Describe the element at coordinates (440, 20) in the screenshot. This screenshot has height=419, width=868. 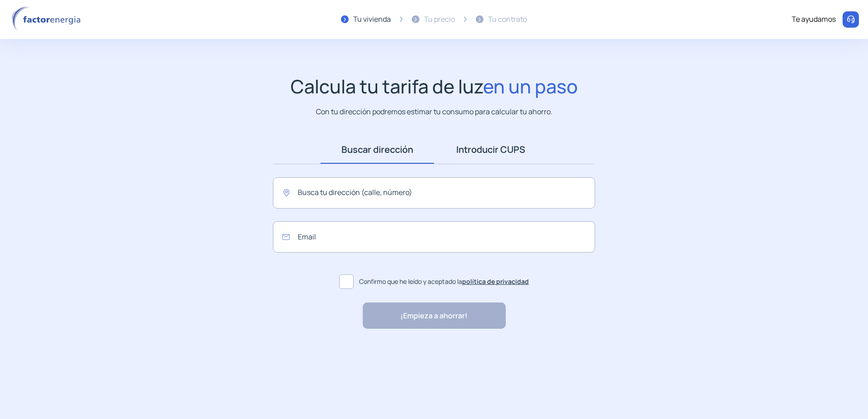
I see `div: Tu precio` at that location.